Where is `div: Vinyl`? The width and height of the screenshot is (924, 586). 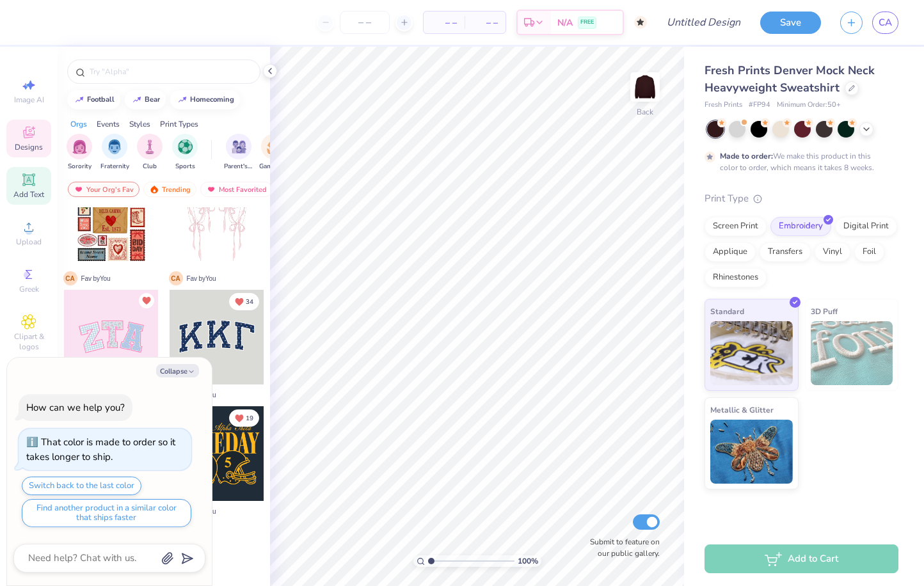
div: Vinyl is located at coordinates (833, 252).